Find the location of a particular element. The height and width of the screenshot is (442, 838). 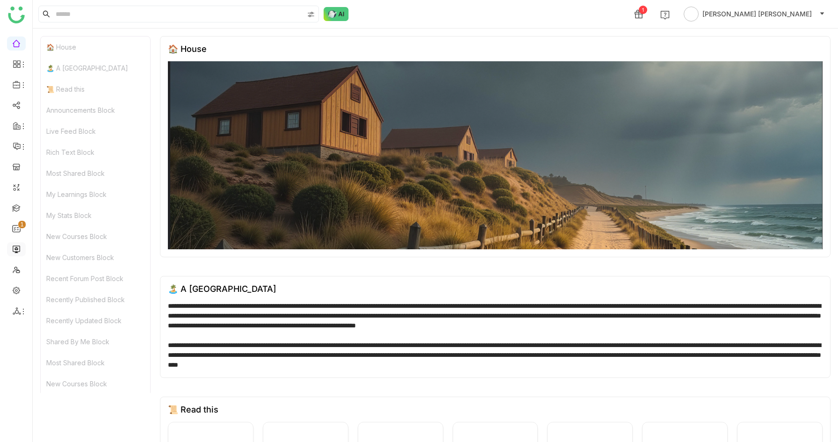

div: My Learnings Block is located at coordinates (95, 194).